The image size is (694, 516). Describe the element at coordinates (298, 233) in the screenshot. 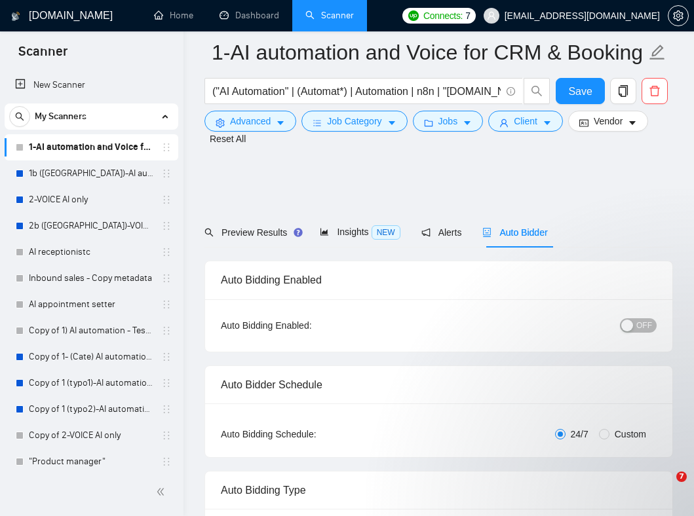

I see `div: Tooltip anchor` at that location.